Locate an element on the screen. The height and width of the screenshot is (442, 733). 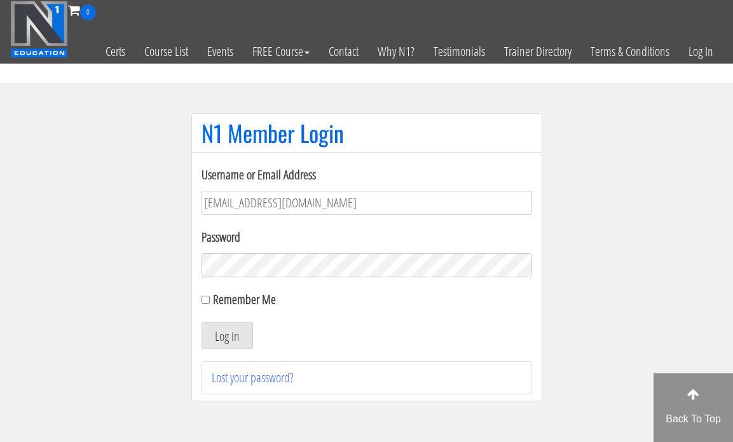
label: Remember Me is located at coordinates (244, 299).